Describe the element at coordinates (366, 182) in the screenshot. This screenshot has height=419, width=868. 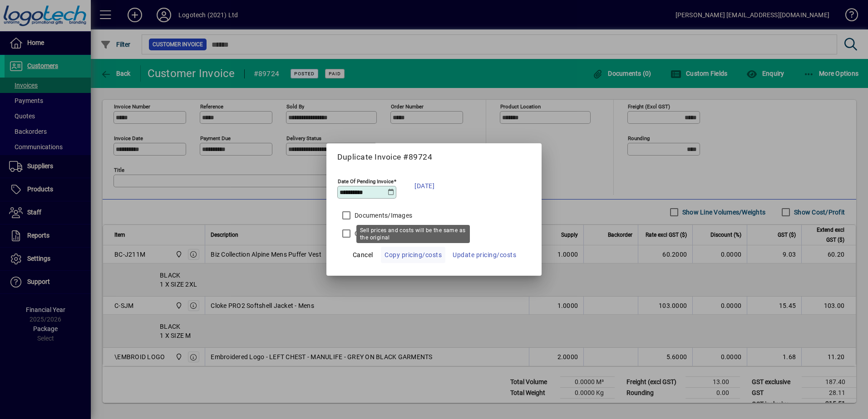
I see `mat-label: Date Of Pending Invoice` at that location.